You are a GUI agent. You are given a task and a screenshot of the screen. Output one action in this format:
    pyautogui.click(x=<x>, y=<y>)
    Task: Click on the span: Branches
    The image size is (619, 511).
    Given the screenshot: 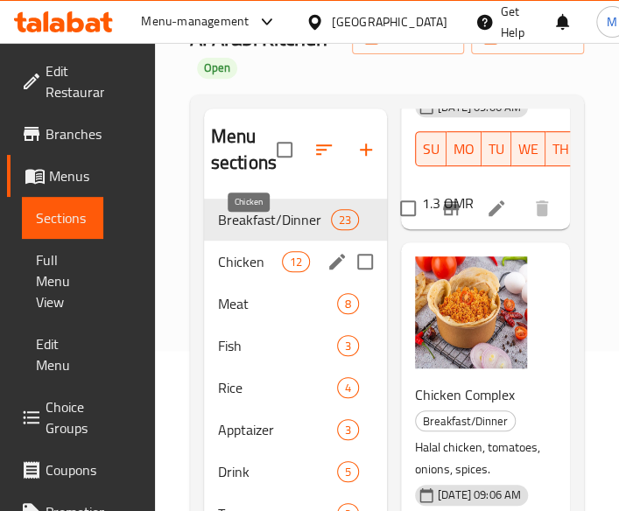 What is the action you would take?
    pyautogui.click(x=74, y=134)
    